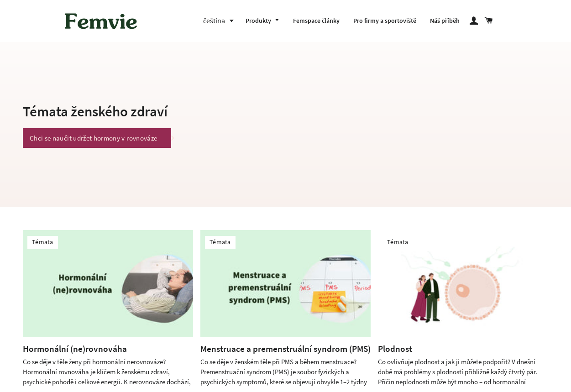  What do you see at coordinates (107, 371) in the screenshot?
I see `div: Co se děje v těle ženy při hormonální nerovnováze? Hormonální rovnováha je klíčem k ženskému zdra...` at bounding box center [107, 371].